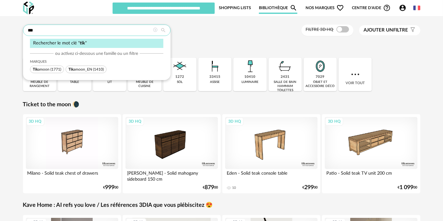 Image resolution: width=443 pixels, height=221 pixels. Describe the element at coordinates (74, 82) in the screenshot. I see `div: table` at that location.